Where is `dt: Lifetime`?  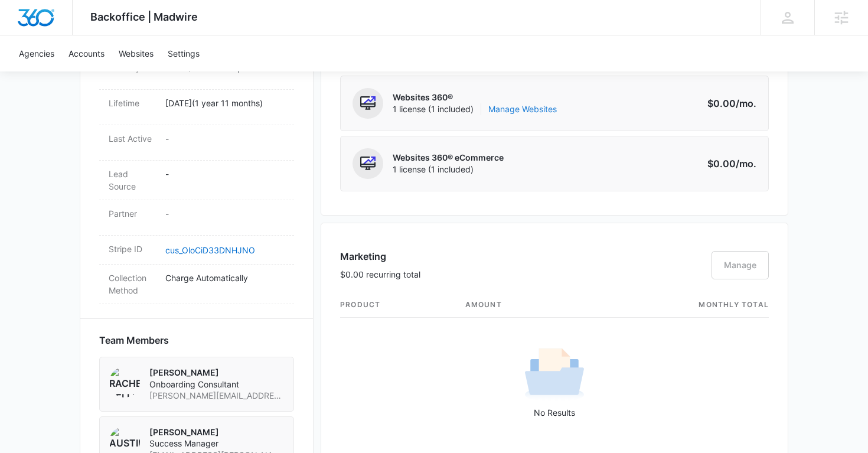
dt: Lifetime is located at coordinates (132, 103).